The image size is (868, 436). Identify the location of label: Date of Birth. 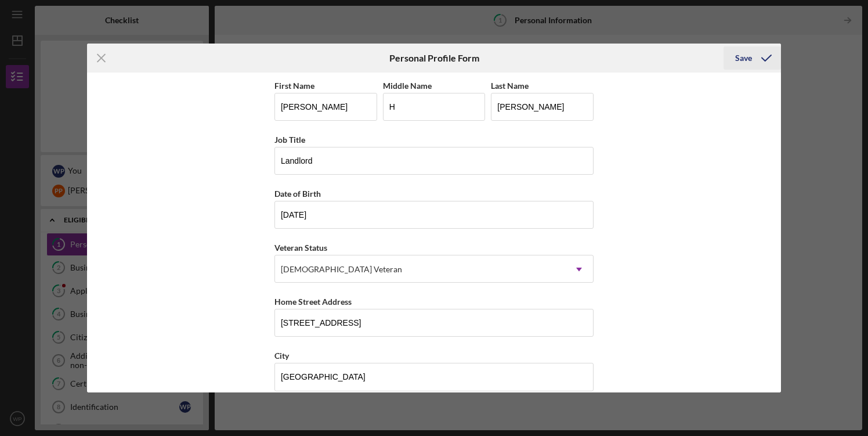
(298, 193).